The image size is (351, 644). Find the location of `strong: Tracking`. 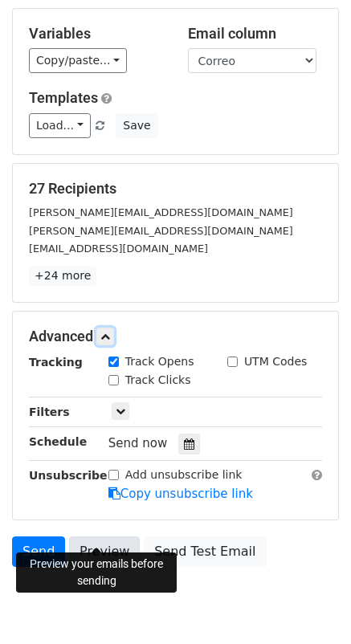

strong: Tracking is located at coordinates (55, 362).